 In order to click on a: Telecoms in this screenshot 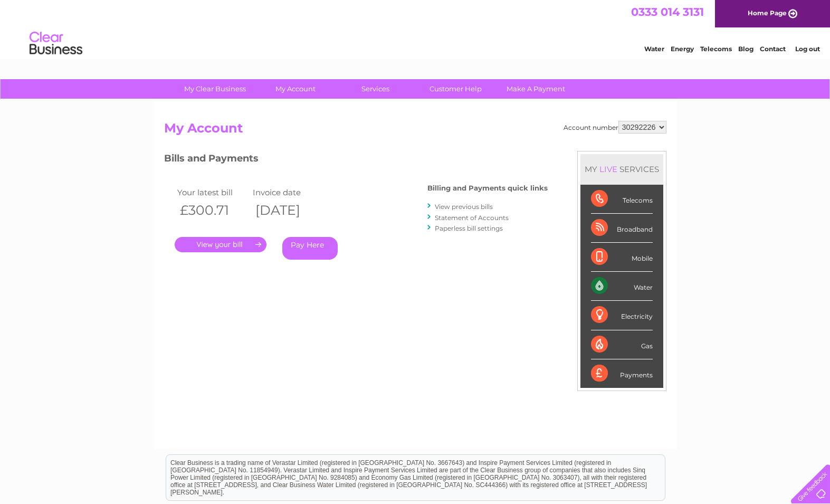, I will do `click(716, 48)`.